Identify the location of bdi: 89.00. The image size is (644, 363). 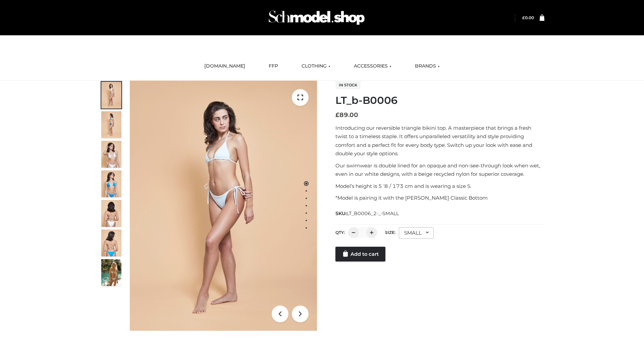
(347, 115).